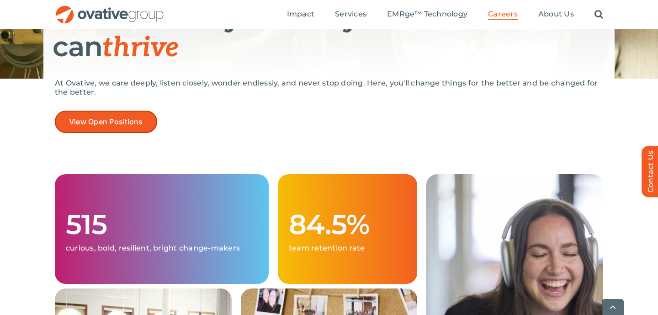  Describe the element at coordinates (351, 15) in the screenshot. I see `a: Services` at that location.